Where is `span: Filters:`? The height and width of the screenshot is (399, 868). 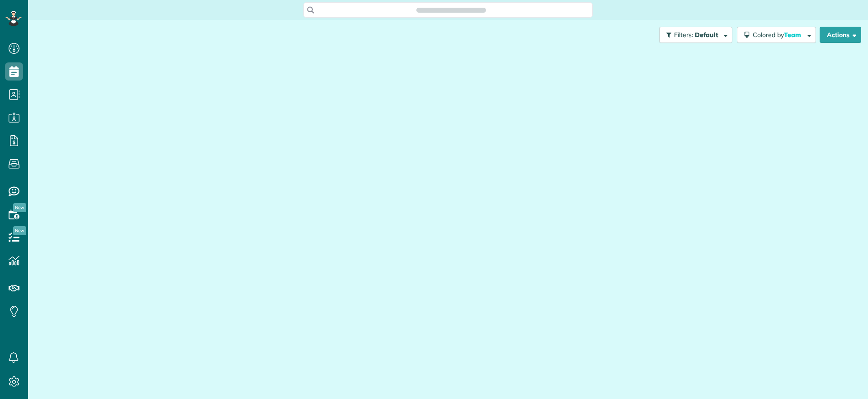 span: Filters: is located at coordinates (683, 35).